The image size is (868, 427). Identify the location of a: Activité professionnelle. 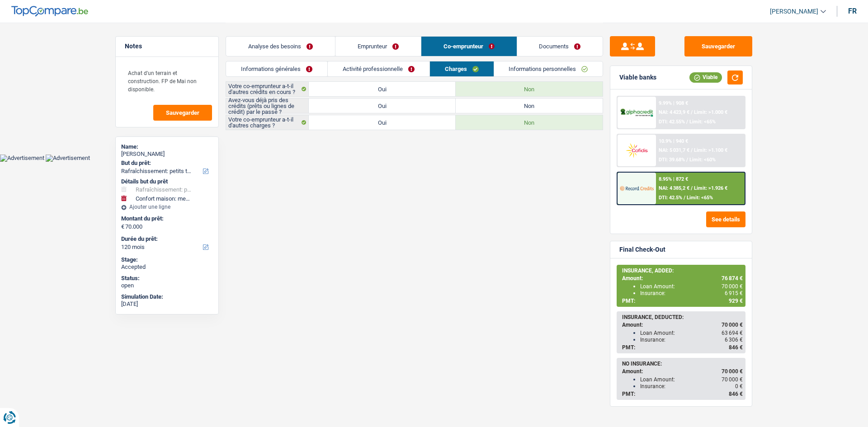
(378, 69).